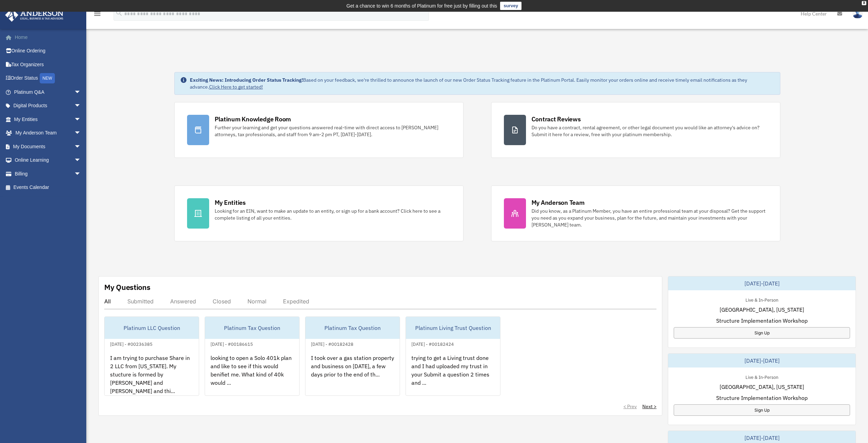  What do you see at coordinates (511, 6) in the screenshot?
I see `a: survey` at bounding box center [511, 6].